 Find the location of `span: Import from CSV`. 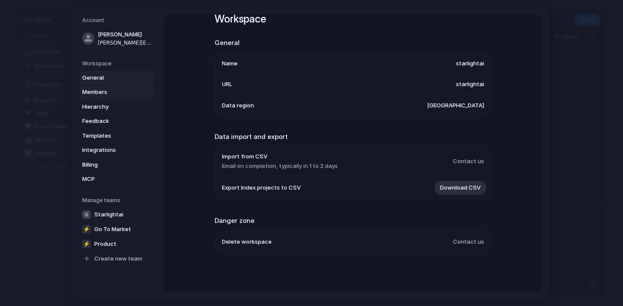

span: Import from CSV is located at coordinates (280, 157).